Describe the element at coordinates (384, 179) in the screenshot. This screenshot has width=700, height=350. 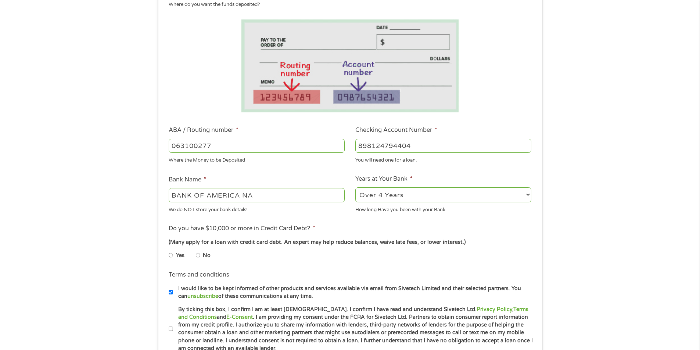
I see `label: Years at Your Bank` at that location.